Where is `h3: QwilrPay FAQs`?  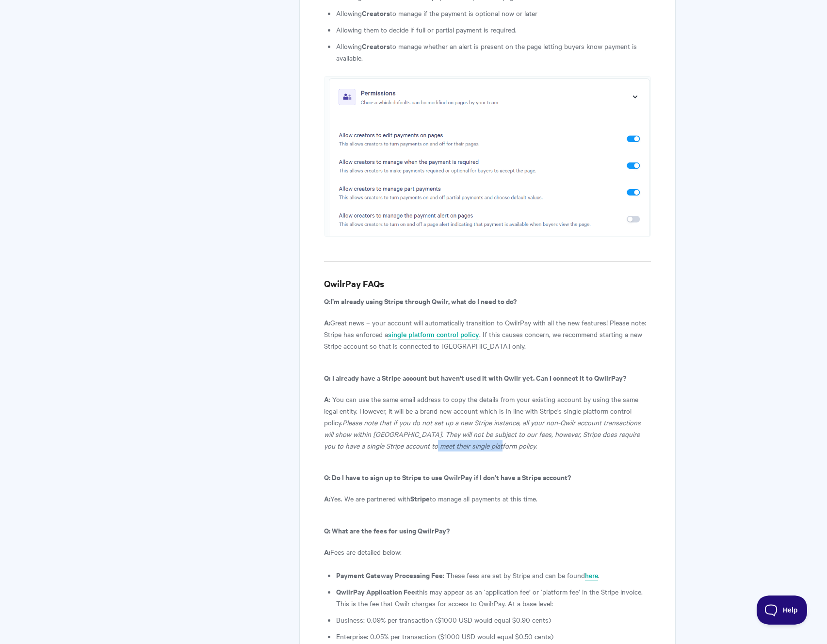
h3: QwilrPay FAQs is located at coordinates (487, 284).